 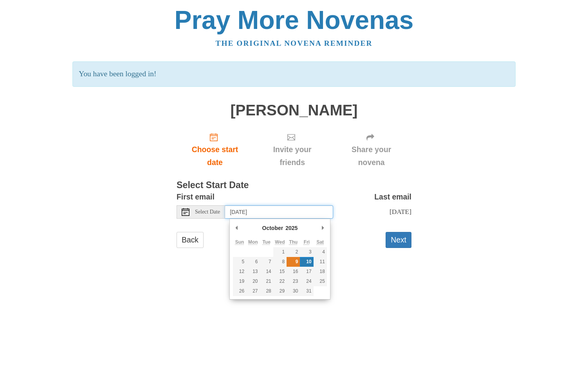 I want to click on abbr: Tuesday, so click(x=266, y=242).